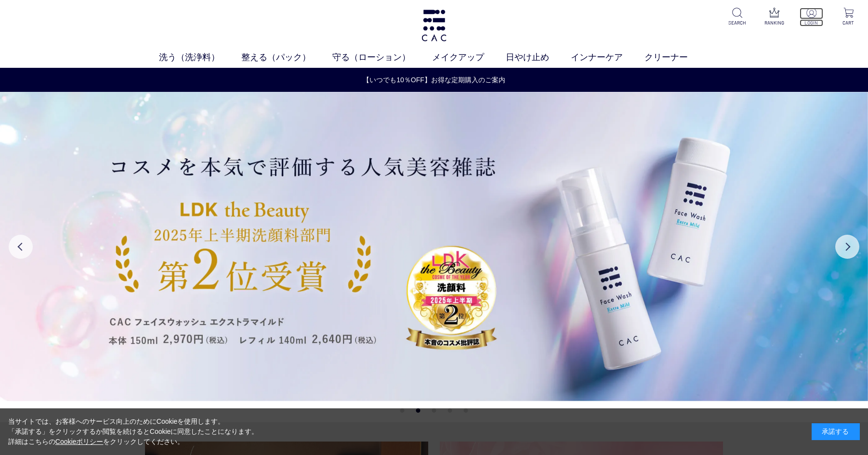 The width and height of the screenshot is (868, 455). I want to click on a: SEARCH, so click(737, 17).